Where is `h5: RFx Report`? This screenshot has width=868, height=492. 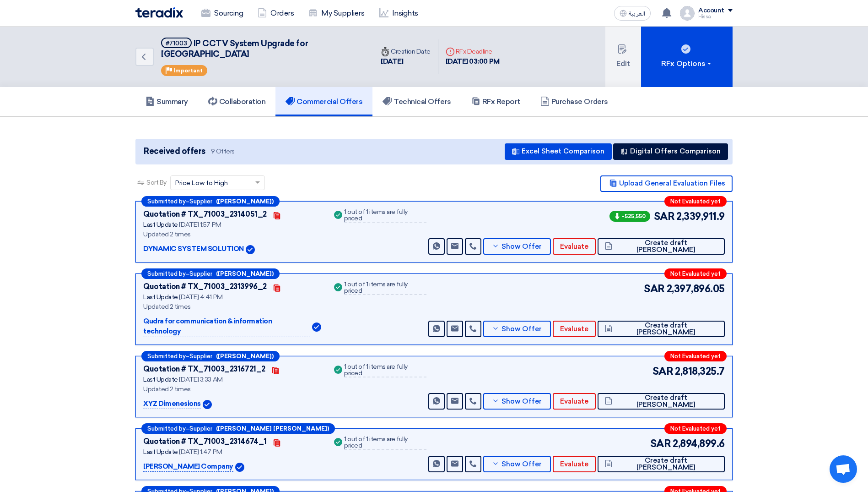
h5: RFx Report is located at coordinates (496, 102).